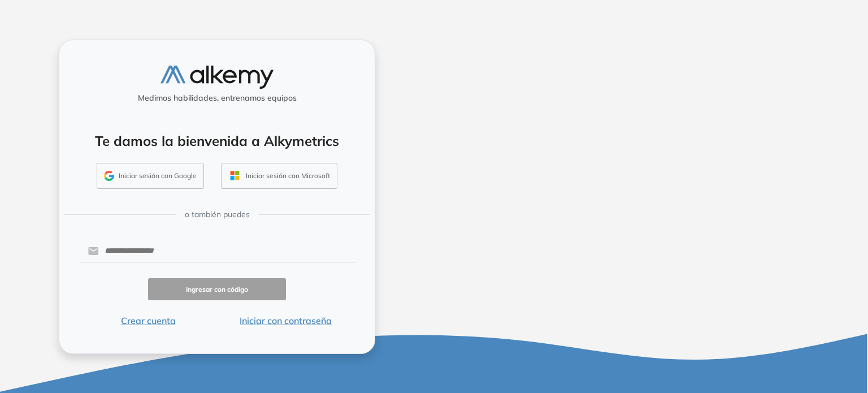  What do you see at coordinates (217, 77) in the screenshot?
I see `img: logo-alkemy` at bounding box center [217, 77].